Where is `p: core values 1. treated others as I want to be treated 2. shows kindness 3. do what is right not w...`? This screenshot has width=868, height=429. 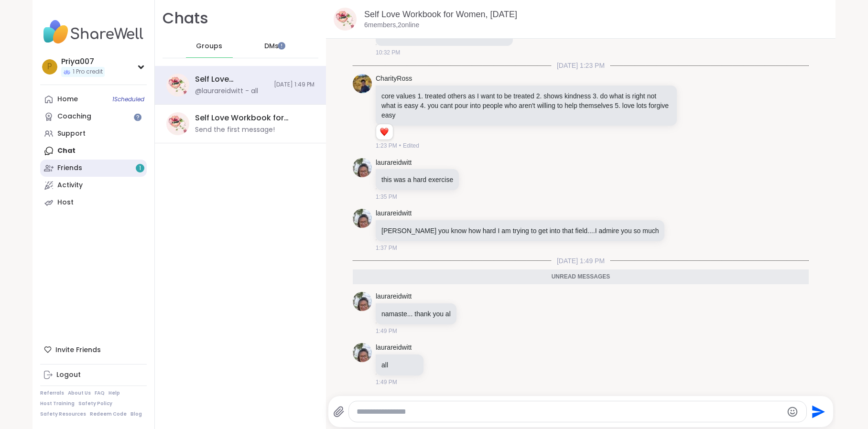
p: core values 1. treated others as I want to be treated 2. shows kindness 3. do what is right not w... is located at coordinates (526, 105).